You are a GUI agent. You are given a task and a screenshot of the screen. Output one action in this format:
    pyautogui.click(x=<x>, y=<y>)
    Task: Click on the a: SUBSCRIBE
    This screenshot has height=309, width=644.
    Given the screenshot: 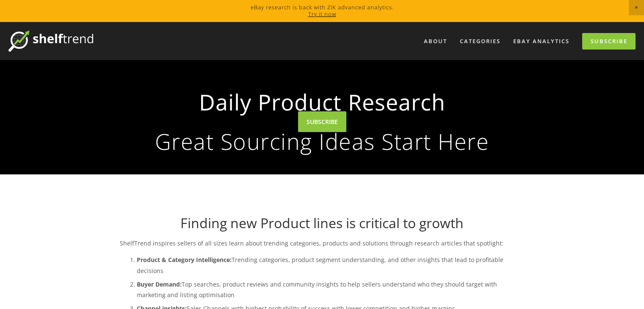 What is the action you would take?
    pyautogui.click(x=322, y=122)
    